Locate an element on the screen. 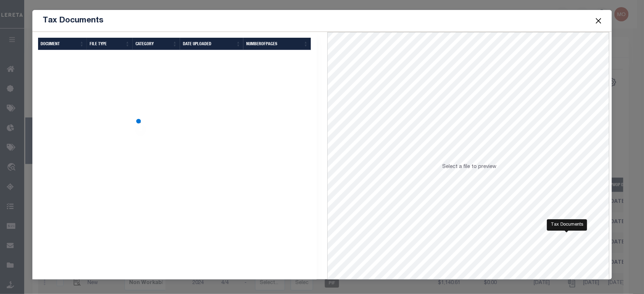 The width and height of the screenshot is (644, 294). th: FILE TYPE is located at coordinates (110, 44).